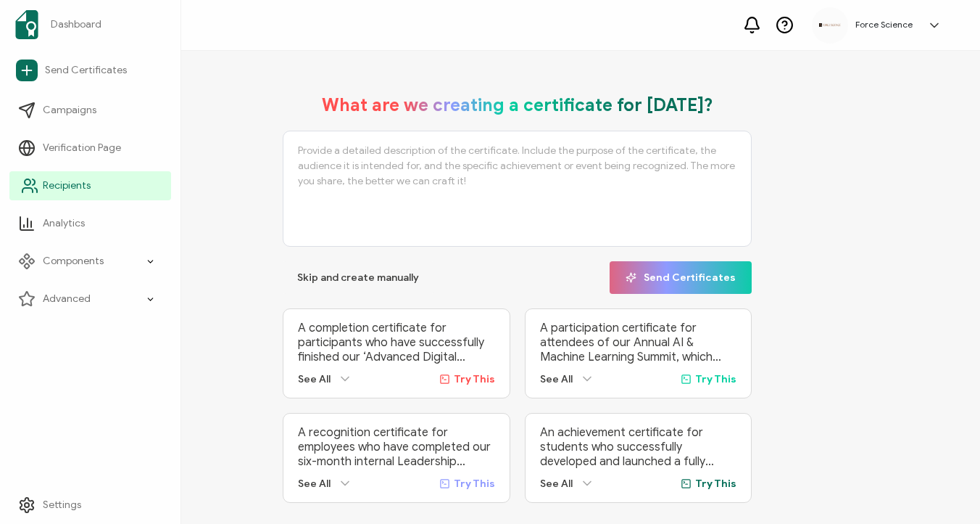 This screenshot has width=980, height=524. Describe the element at coordinates (396, 342) in the screenshot. I see `p: A completion certificate for participants who have successfully finished our ‘Advanced Digital Ma...` at that location.